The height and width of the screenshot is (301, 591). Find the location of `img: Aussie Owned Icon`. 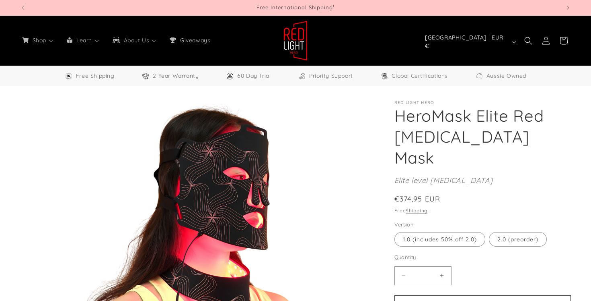

img: Aussie Owned Icon is located at coordinates (480, 76).